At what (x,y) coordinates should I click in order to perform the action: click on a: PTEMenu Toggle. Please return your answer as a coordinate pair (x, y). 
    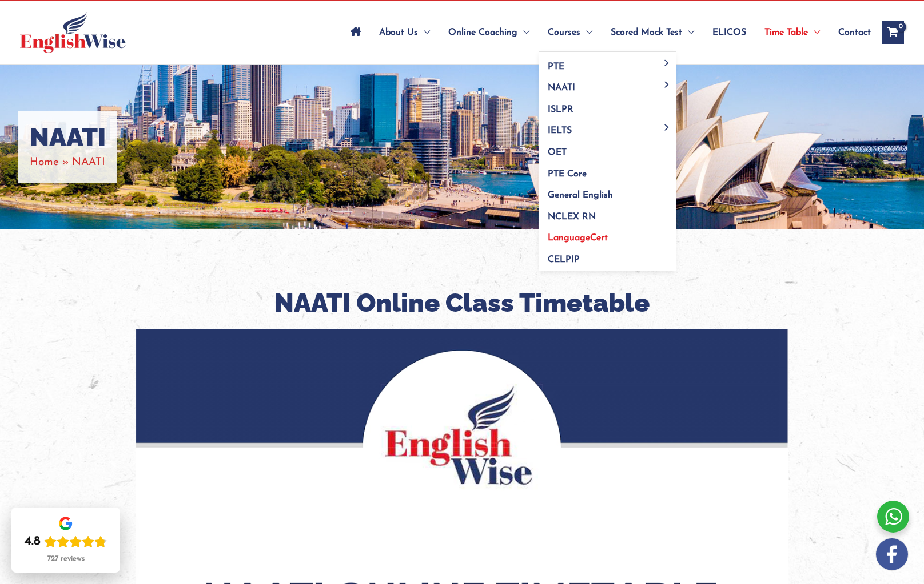
    Looking at the image, I should click on (607, 63).